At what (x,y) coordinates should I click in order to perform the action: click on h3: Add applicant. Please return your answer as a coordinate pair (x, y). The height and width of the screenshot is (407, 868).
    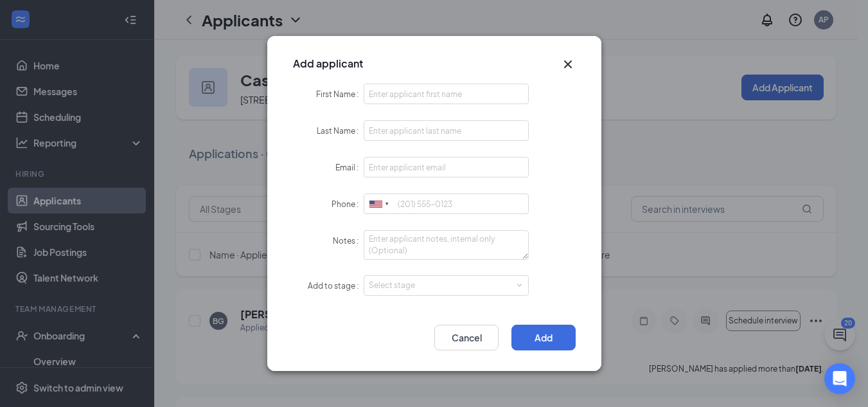
    Looking at the image, I should click on (328, 63).